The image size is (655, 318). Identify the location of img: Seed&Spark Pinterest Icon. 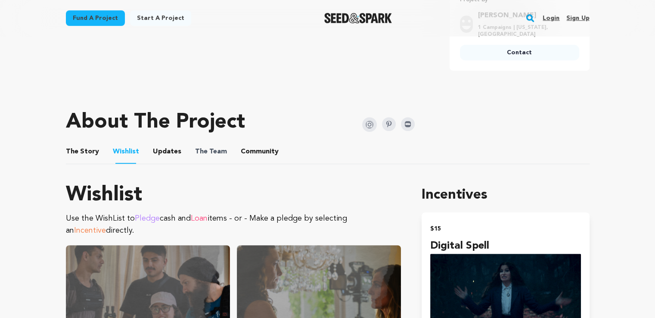
(389, 124).